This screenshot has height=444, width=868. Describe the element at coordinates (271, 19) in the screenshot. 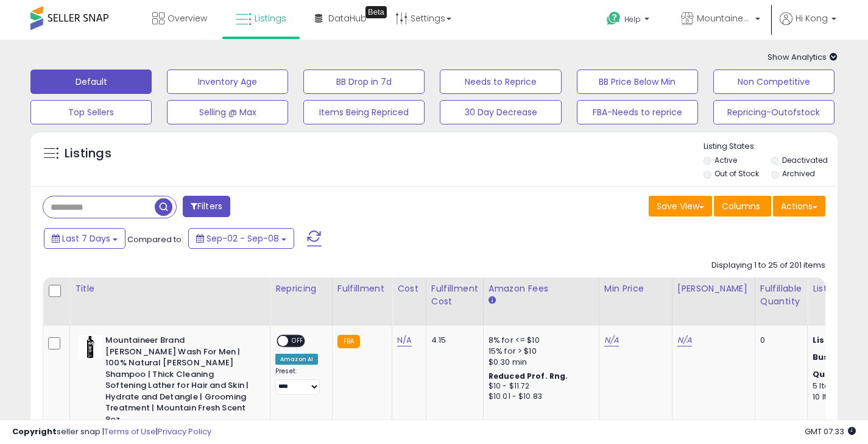

I see `span: Listings` at that location.